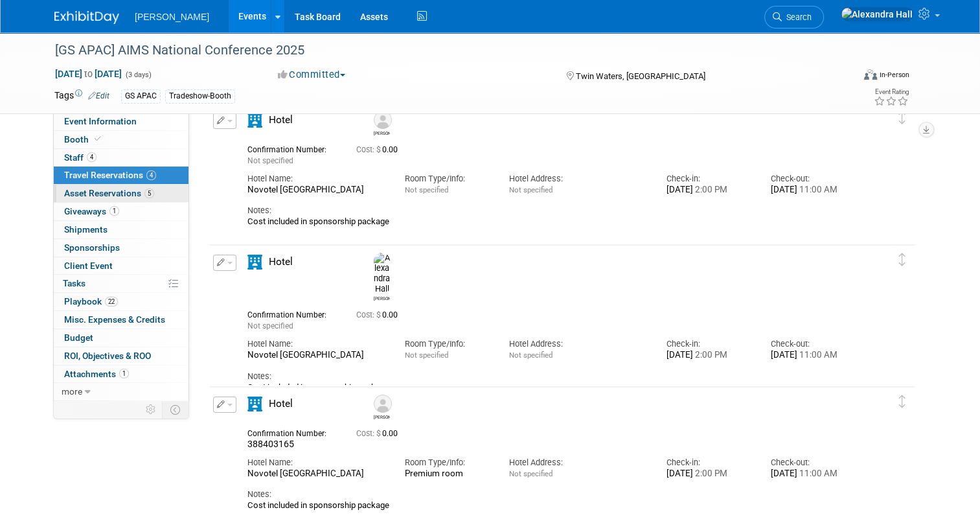  What do you see at coordinates (121, 140) in the screenshot?
I see `a: Booth` at bounding box center [121, 140].